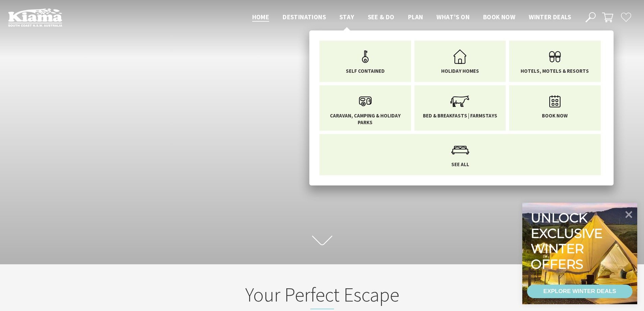  I want to click on span: Bed & Breakfasts | Farmstays, so click(460, 116).